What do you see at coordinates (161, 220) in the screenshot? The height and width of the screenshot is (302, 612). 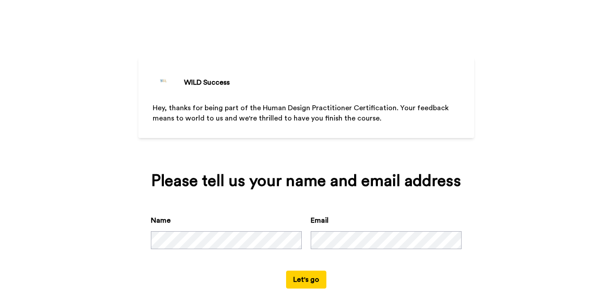 I see `label: Name` at bounding box center [161, 220].